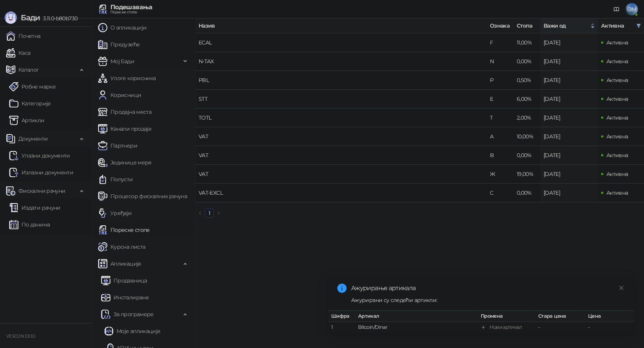 This screenshot has height=348, width=644. Describe the element at coordinates (118, 146) in the screenshot. I see `a: Партнери` at that location.